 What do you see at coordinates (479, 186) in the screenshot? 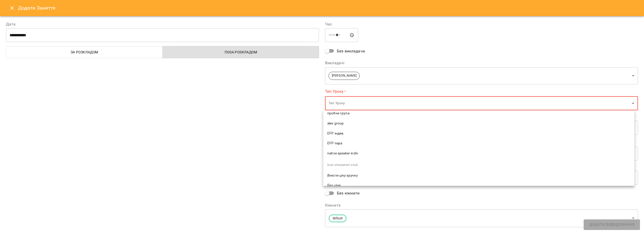
I see `span: Без ціни` at bounding box center [479, 186].